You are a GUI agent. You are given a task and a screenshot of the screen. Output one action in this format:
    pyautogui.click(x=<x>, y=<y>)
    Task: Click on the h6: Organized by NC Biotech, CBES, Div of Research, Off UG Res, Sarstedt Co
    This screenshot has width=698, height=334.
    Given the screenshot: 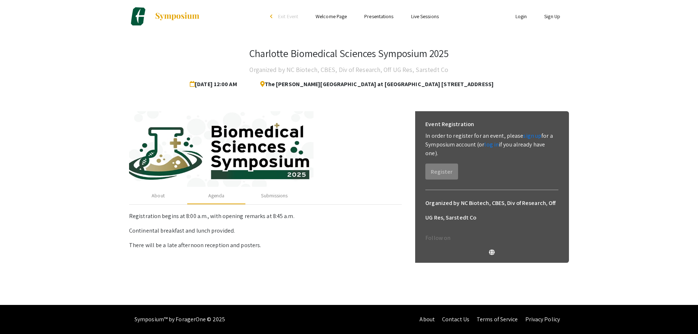 What is the action you would take?
    pyautogui.click(x=492, y=210)
    